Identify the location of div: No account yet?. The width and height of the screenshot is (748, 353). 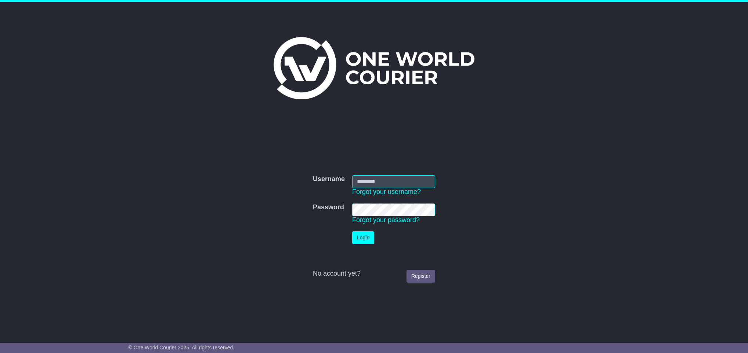
(374, 274).